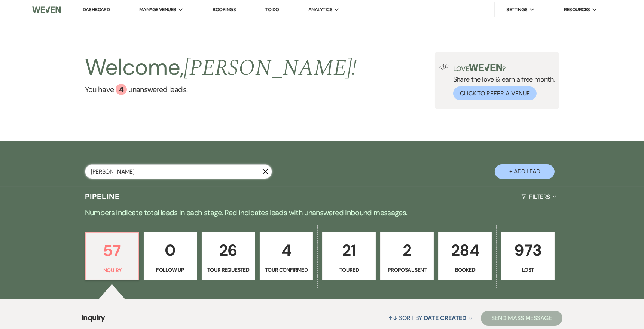  Describe the element at coordinates (221, 68) in the screenshot. I see `h2: Welcome,` at that location.